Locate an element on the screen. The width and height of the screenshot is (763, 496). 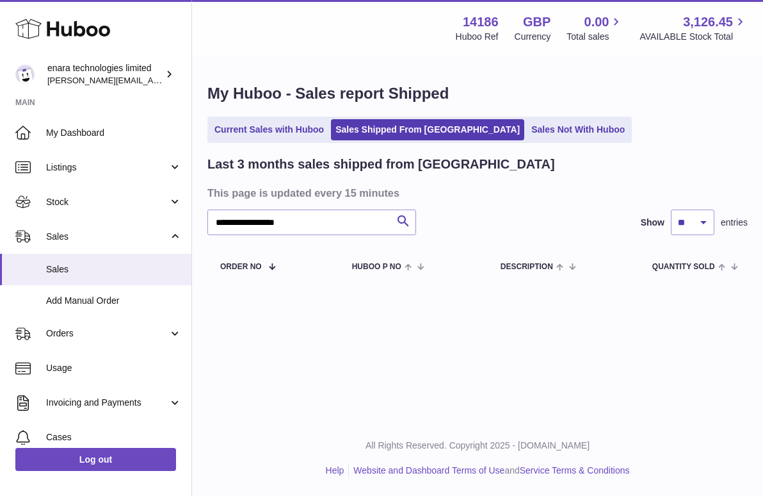
span: AVAILABLE Stock Total is located at coordinates (694, 37).